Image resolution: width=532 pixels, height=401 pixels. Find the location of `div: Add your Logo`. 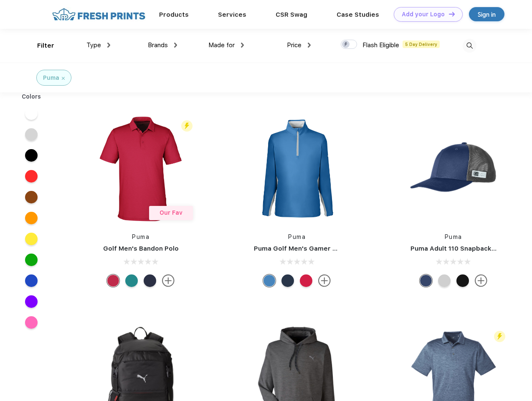

div: Add your Logo is located at coordinates (423, 14).